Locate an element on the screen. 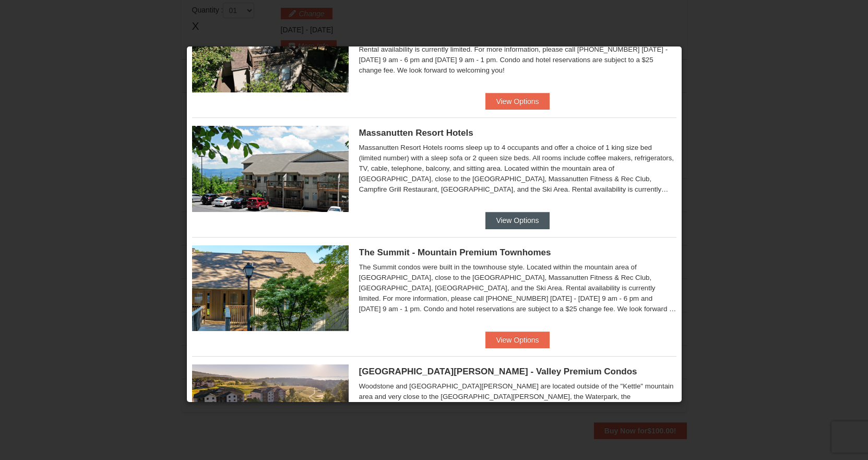 This screenshot has width=868, height=460. img: 19219034-1-0eee7e00.jpg is located at coordinates (271, 289).